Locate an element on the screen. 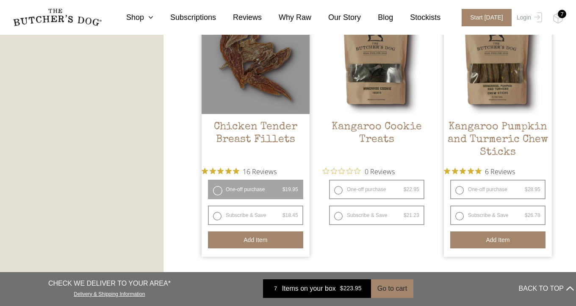 This screenshot has width=576, height=306. bdi: 18.45 is located at coordinates (290, 215).